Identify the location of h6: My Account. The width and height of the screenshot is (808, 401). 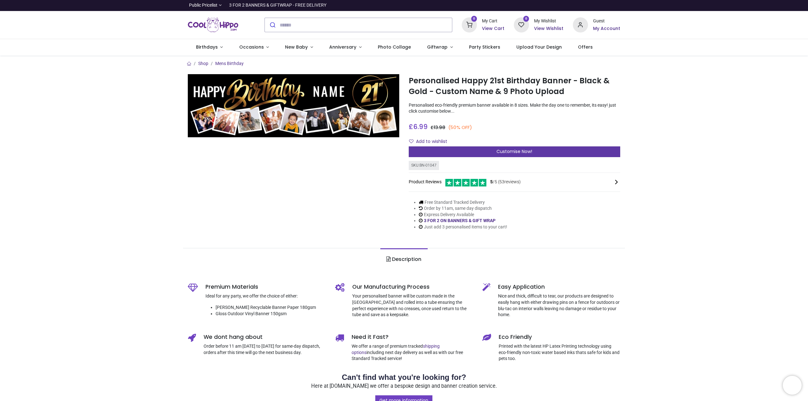
(607, 29).